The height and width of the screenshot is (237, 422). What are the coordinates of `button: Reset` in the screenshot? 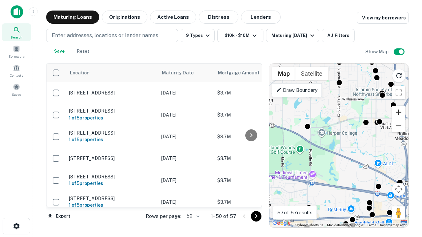 It's located at (83, 51).